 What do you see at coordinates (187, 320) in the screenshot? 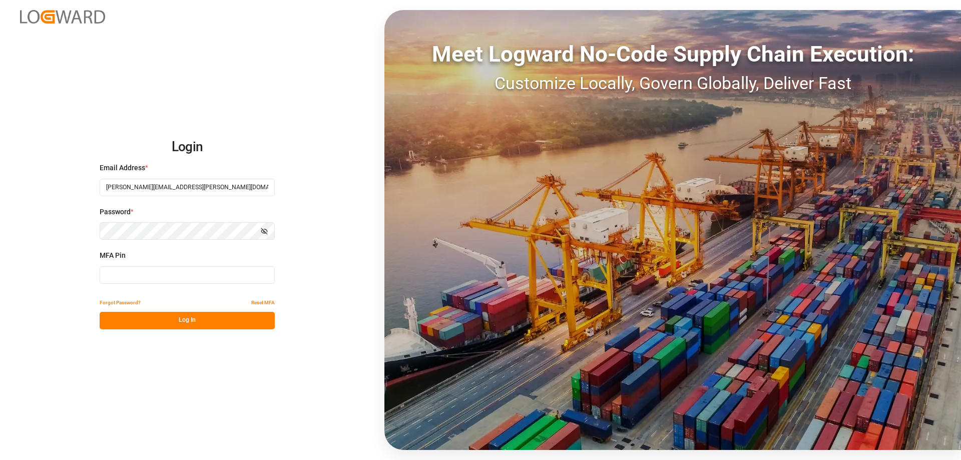
I see `button: Log In` at bounding box center [187, 320].